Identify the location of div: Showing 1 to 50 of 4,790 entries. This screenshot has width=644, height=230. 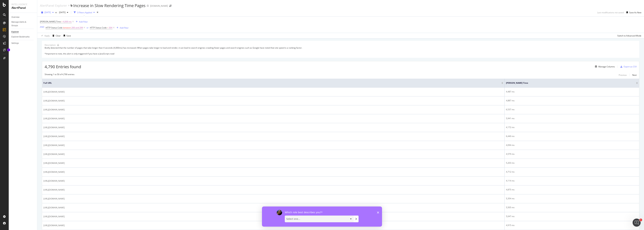
(59, 75).